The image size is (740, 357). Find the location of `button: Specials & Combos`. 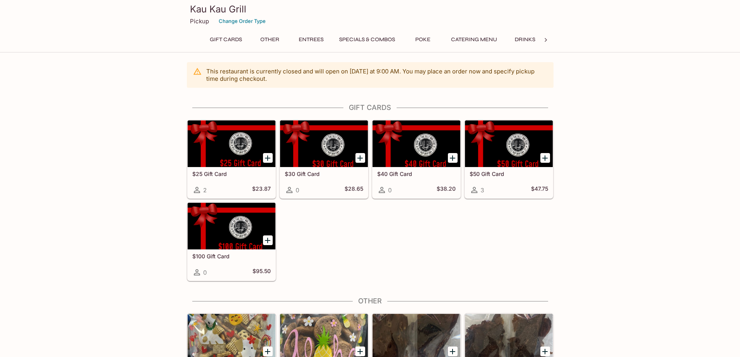

button: Specials & Combos is located at coordinates (367, 40).